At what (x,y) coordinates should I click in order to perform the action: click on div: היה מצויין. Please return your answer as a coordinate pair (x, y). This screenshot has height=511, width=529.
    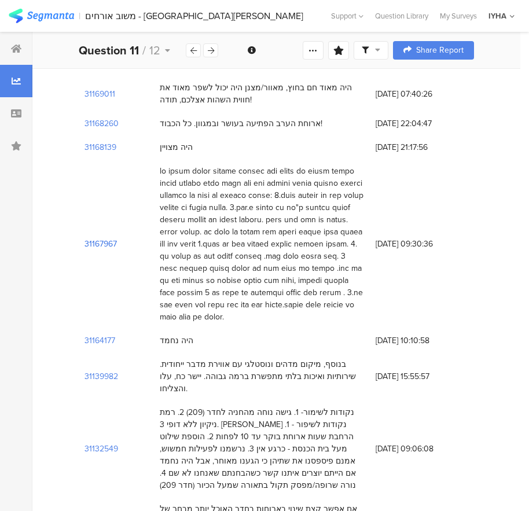
    Looking at the image, I should click on (176, 147).